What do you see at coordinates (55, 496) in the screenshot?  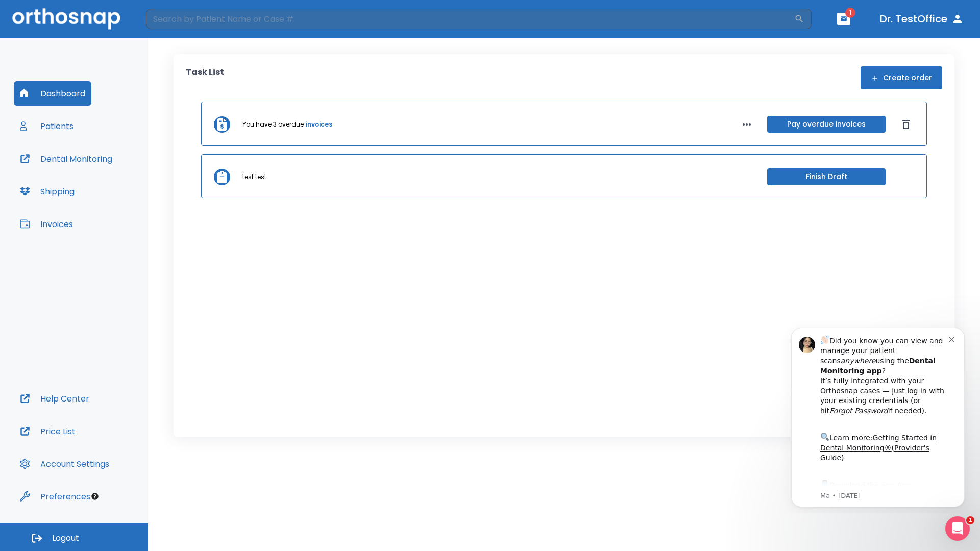 I see `button: Preferences` at bounding box center [55, 496].